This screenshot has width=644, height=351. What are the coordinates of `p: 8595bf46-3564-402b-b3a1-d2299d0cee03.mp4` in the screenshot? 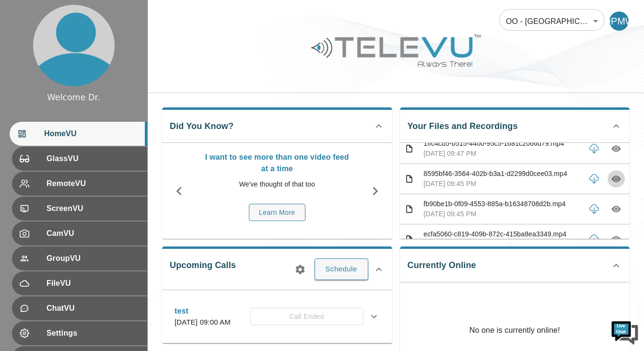 It's located at (502, 174).